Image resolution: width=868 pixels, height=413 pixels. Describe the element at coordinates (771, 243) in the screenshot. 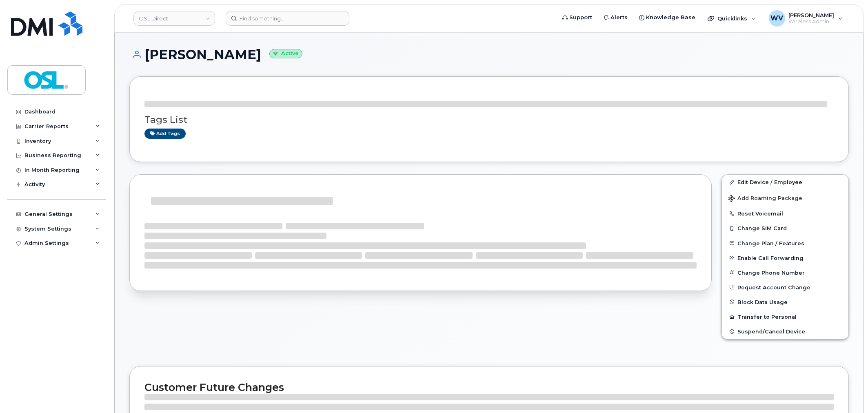

I see `span: Change Plan / Features` at that location.